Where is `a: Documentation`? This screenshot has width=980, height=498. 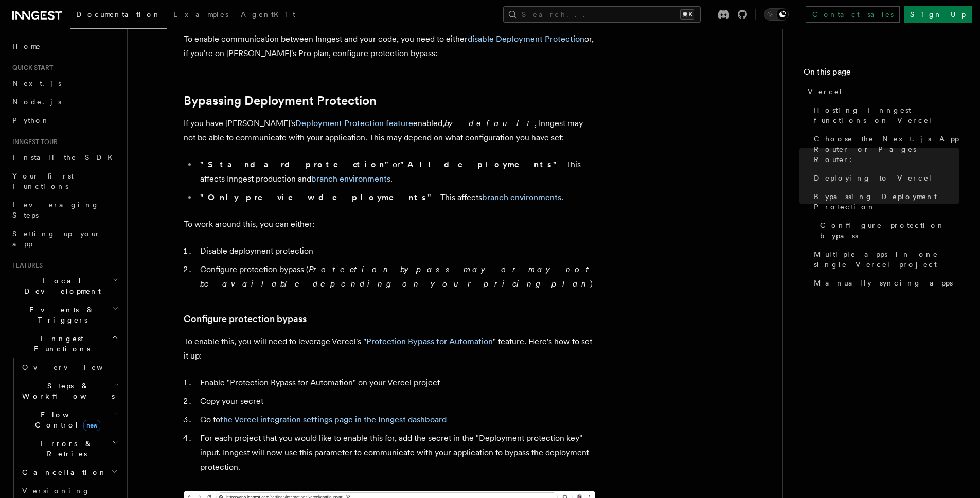 a: Documentation is located at coordinates (119, 16).